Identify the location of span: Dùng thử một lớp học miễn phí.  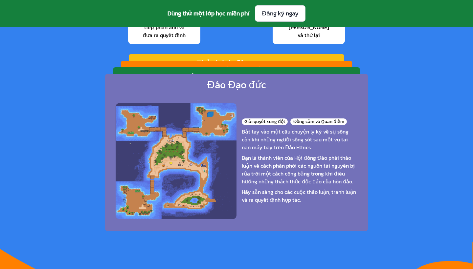
(208, 13).